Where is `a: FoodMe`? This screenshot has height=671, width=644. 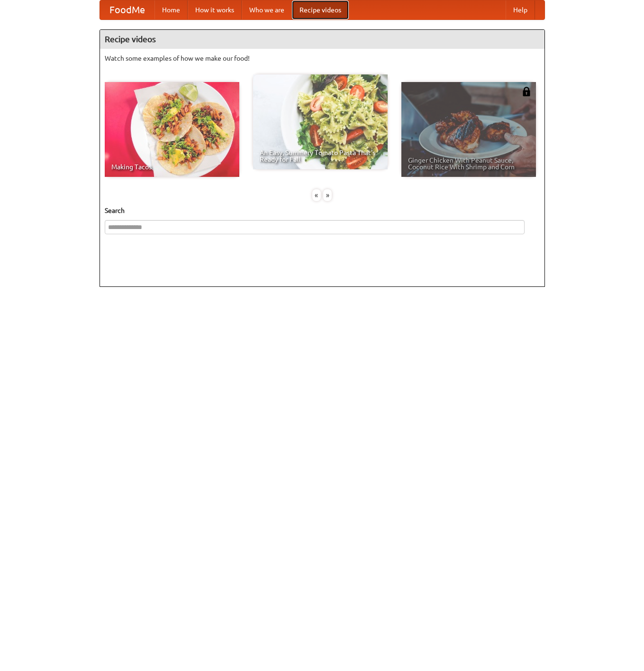
a: FoodMe is located at coordinates (127, 10).